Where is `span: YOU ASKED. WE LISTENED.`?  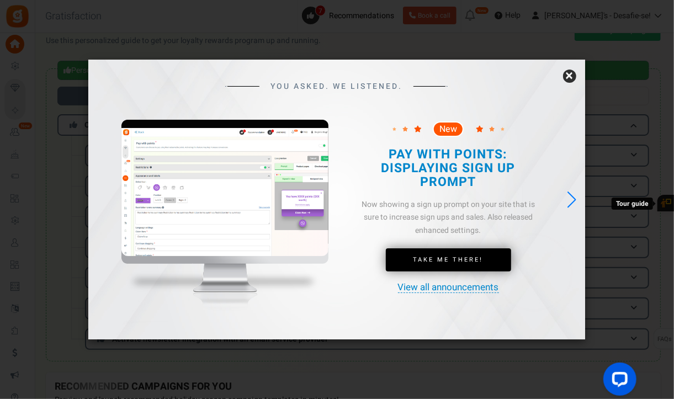
span: YOU ASKED. WE LISTENED. is located at coordinates (336, 86).